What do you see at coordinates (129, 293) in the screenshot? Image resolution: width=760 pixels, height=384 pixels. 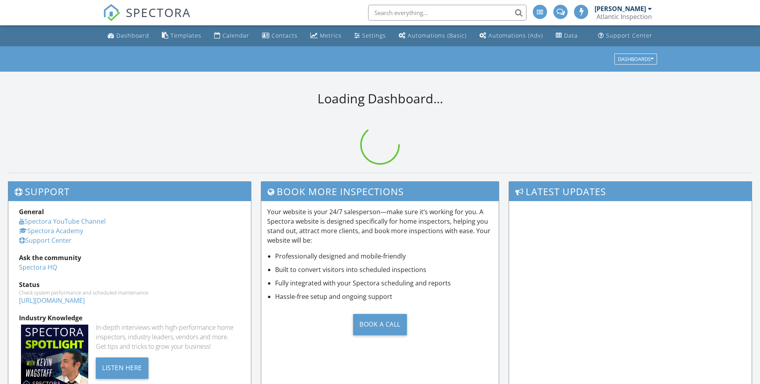 I see `div: Check system performance and scheduled maintenance.` at bounding box center [129, 293].